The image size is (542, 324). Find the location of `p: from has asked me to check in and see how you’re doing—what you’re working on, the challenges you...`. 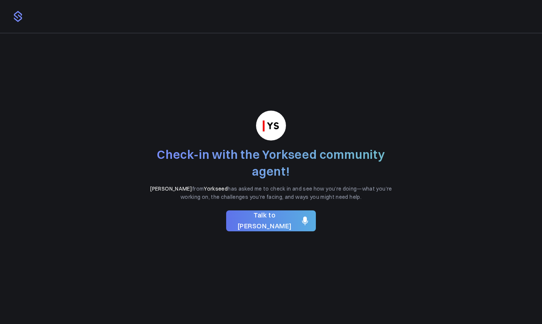

p: from has asked me to check in and see how you’re doing—what you’re working on, the challenges you... is located at coordinates (271, 193).